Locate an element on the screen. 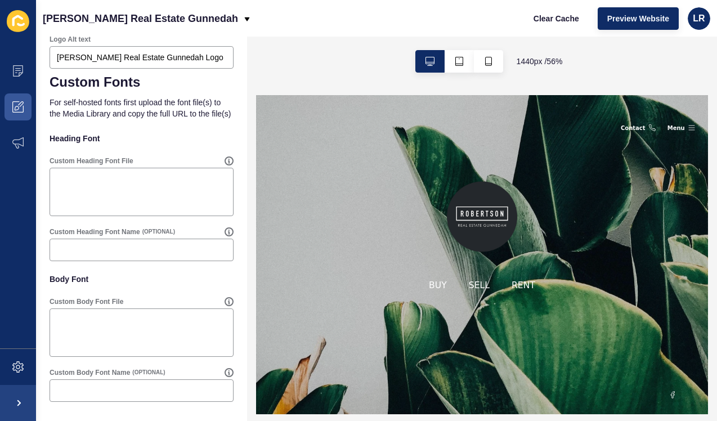  div: Contact is located at coordinates (676, 59).